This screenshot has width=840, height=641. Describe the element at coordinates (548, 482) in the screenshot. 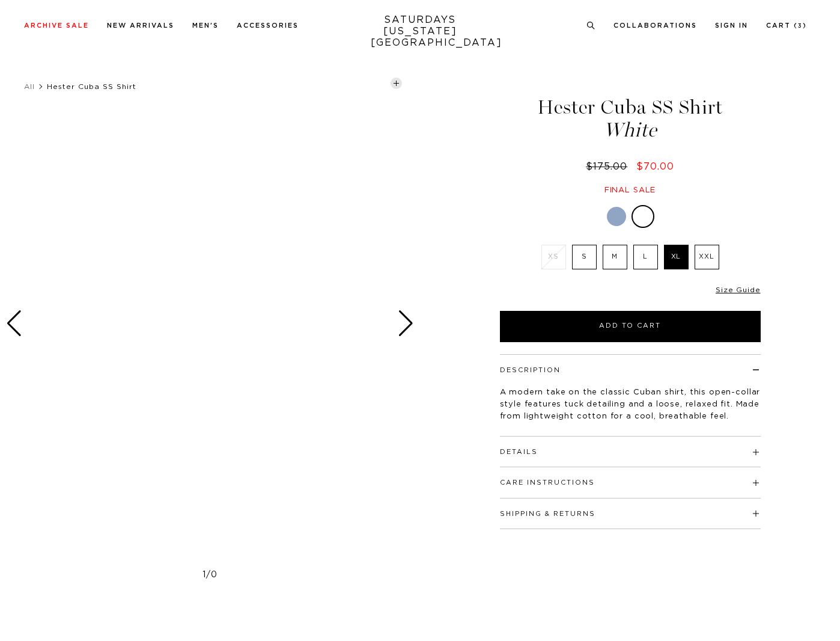

I see `button: Care Instructions` at that location.